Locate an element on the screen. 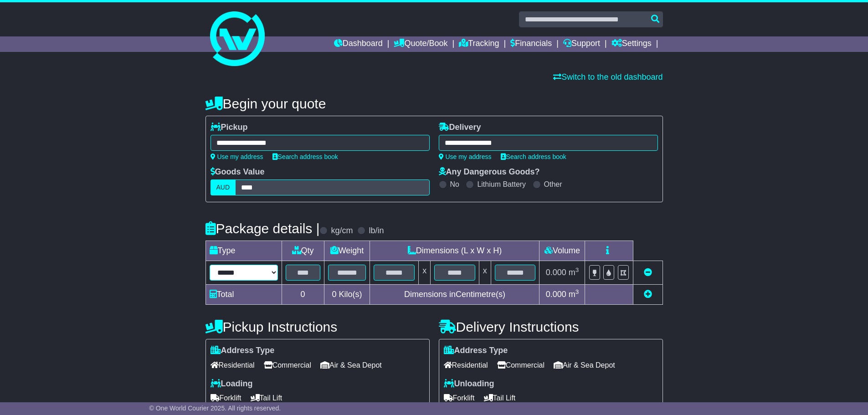 This screenshot has width=868, height=415. h4: Package details | is located at coordinates (263, 228).